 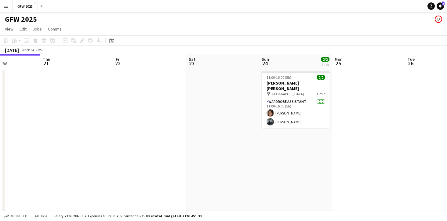 What do you see at coordinates (21, 19) in the screenshot?
I see `h1: GFW 2025` at bounding box center [21, 19].